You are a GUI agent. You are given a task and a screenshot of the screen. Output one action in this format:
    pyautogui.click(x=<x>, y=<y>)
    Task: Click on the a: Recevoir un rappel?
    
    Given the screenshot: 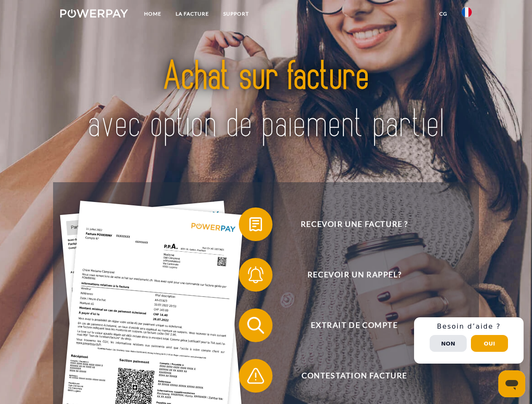 What is the action you would take?
    pyautogui.click(x=348, y=275)
    